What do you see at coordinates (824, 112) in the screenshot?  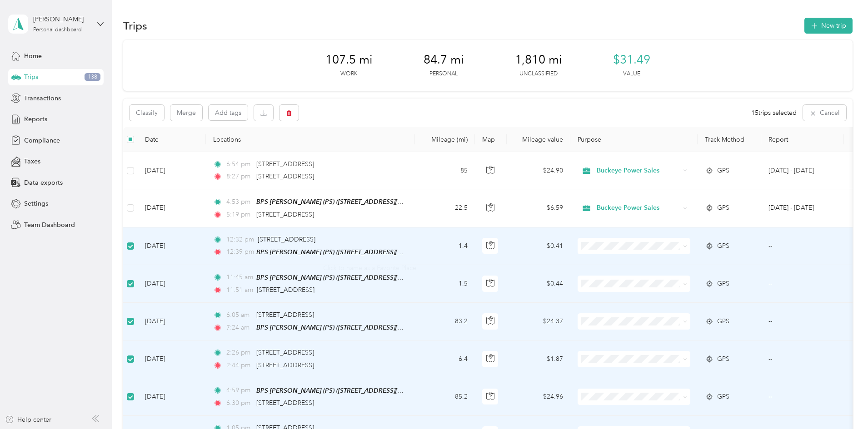 I see `button: Cancel` at bounding box center [824, 112].